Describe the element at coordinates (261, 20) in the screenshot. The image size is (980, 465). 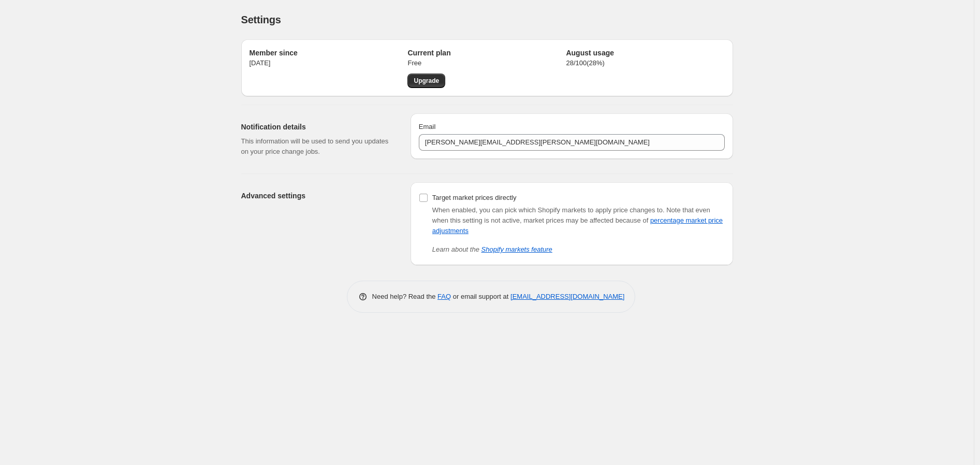
I see `span: Settings` at that location.